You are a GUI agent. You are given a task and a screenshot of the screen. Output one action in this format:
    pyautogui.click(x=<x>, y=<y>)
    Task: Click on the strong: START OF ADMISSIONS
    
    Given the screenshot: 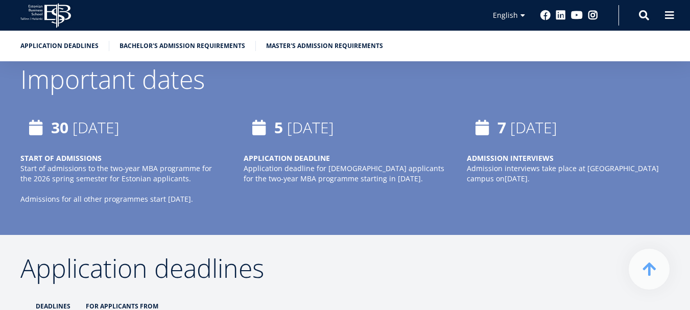 What is the action you would take?
    pyautogui.click(x=61, y=158)
    